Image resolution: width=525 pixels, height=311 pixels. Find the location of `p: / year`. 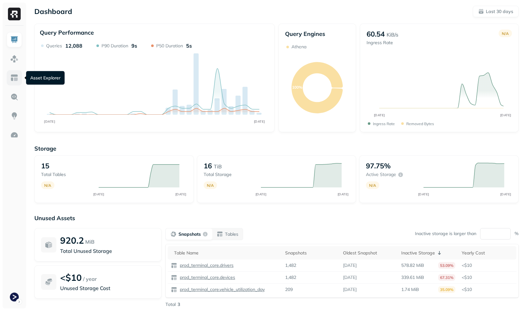

p: / year is located at coordinates (90, 279).